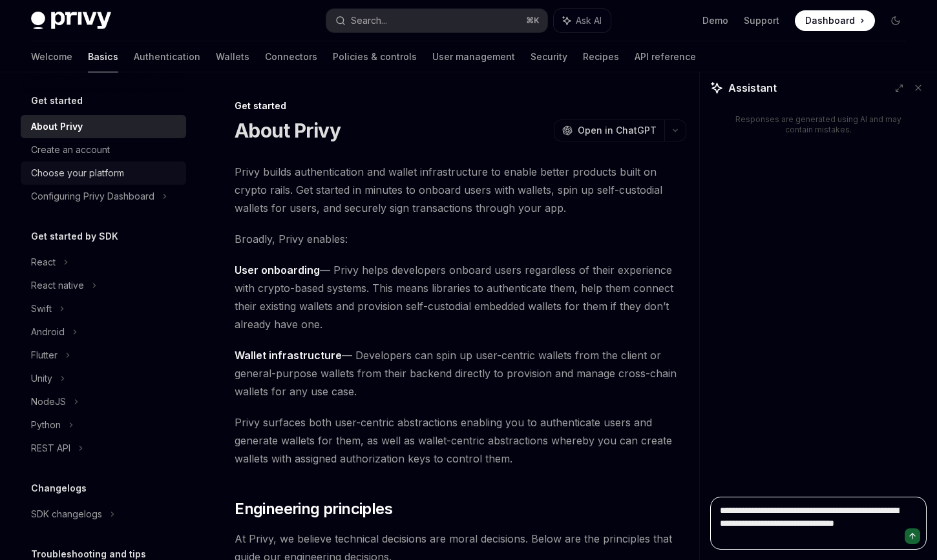 The width and height of the screenshot is (937, 560). I want to click on div: About Privy, so click(57, 126).